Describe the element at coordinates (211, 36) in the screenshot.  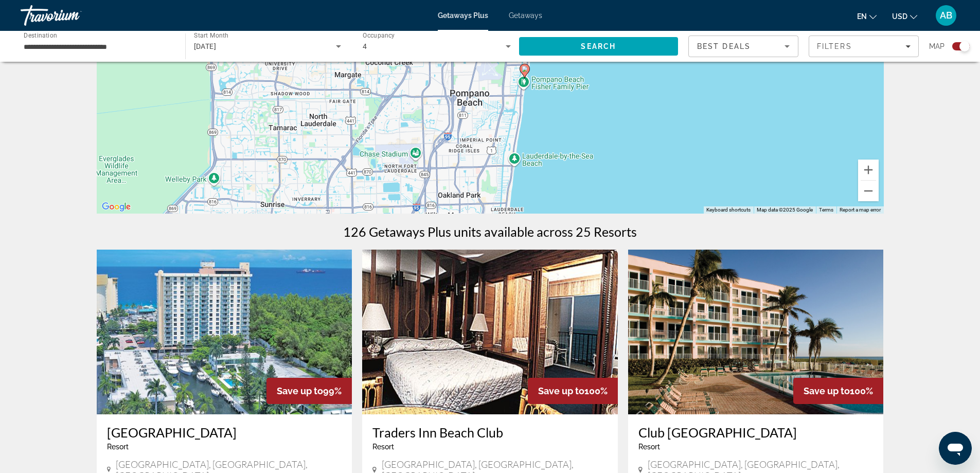
I see `span: Start Month` at that location.